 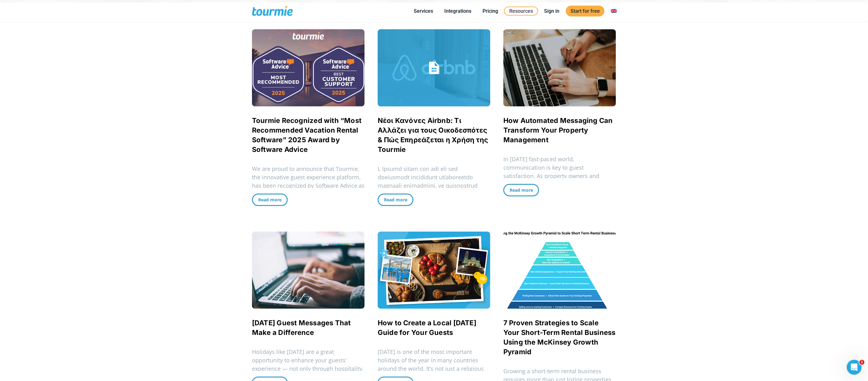 What do you see at coordinates (307, 135) in the screenshot?
I see `a: Tourmie Recognized with “Most Recommended Vacation Rental Software” 2025 Award by Software Advice` at bounding box center [307, 135].